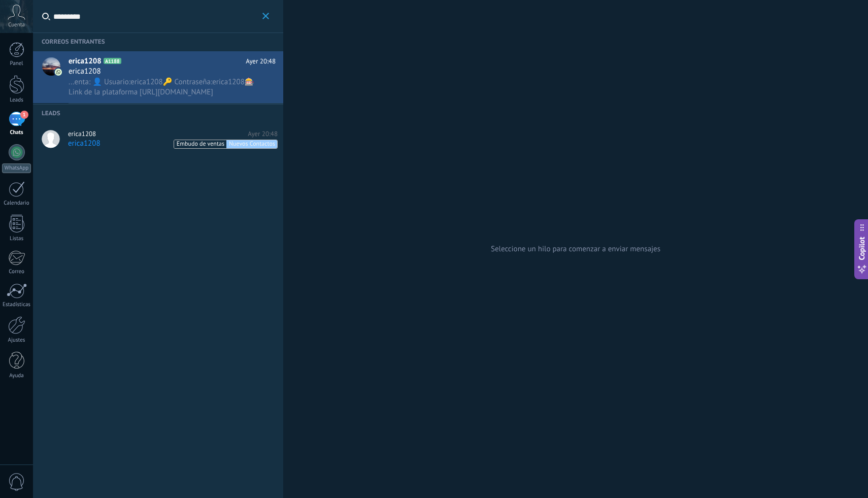  What do you see at coordinates (16, 25) in the screenshot?
I see `span: Cuenta` at bounding box center [16, 25].